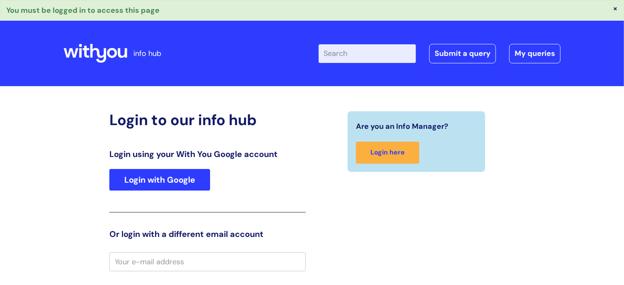 The height and width of the screenshot is (285, 624). Describe the element at coordinates (207, 234) in the screenshot. I see `h3: Or login with a different email account` at that location.